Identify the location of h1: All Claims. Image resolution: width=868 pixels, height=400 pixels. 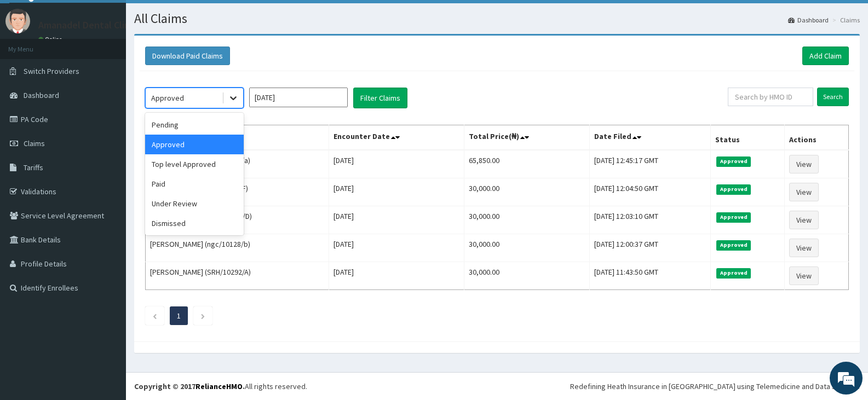
(497, 19).